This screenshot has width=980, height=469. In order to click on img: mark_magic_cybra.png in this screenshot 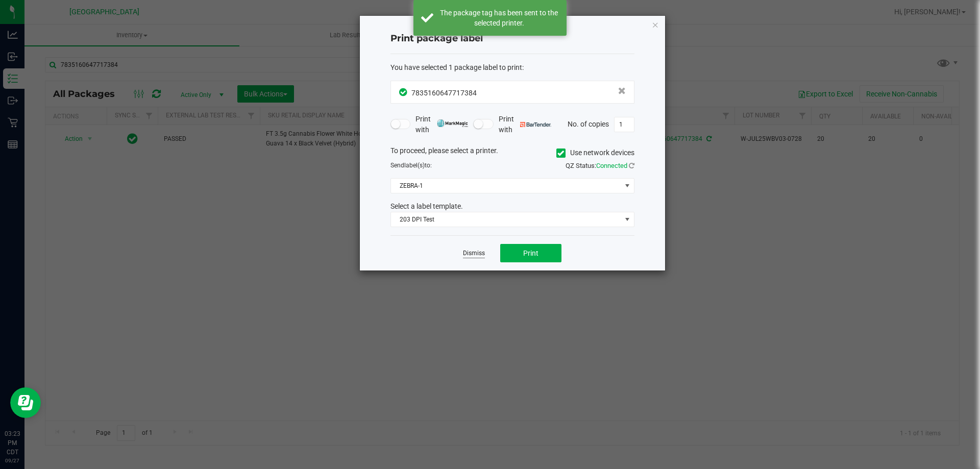, I will do `click(452, 123)`.